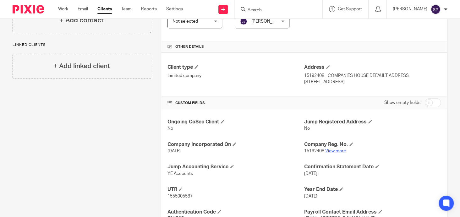 The image size is (460, 217). What do you see at coordinates (236, 122) in the screenshot?
I see `h4: Ongoing CoSec Client` at bounding box center [236, 122].